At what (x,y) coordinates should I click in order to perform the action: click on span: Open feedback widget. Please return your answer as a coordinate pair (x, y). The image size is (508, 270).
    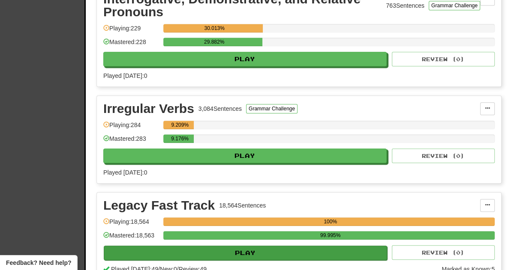
    Looking at the image, I should click on (39, 263).